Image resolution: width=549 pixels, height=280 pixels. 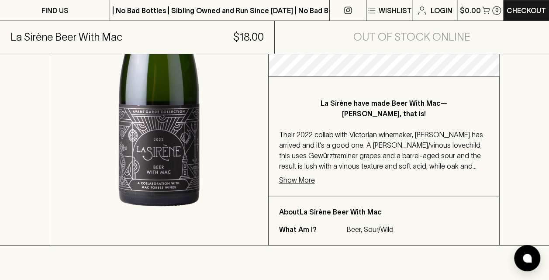 What do you see at coordinates (526, 10) in the screenshot?
I see `p: Checkout` at bounding box center [526, 10].